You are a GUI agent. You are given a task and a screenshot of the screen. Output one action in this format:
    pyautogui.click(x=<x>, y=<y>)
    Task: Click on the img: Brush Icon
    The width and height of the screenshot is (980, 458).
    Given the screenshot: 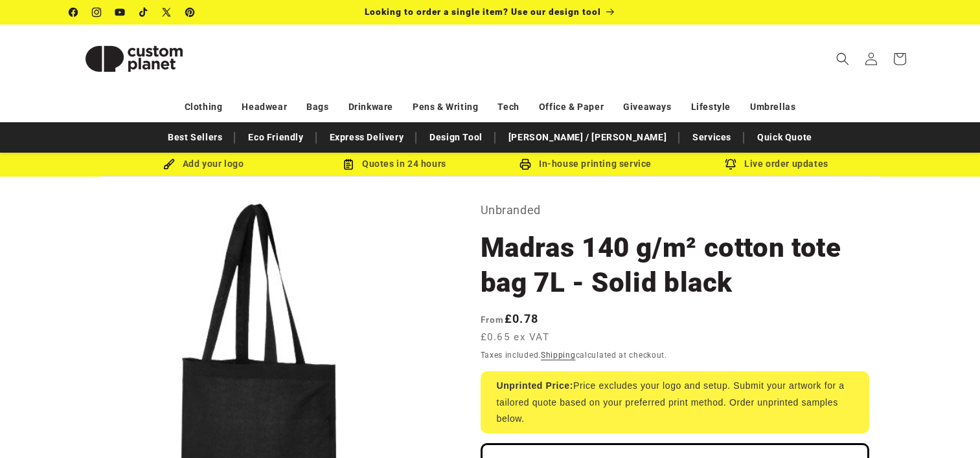 What is the action you would take?
    pyautogui.click(x=169, y=164)
    